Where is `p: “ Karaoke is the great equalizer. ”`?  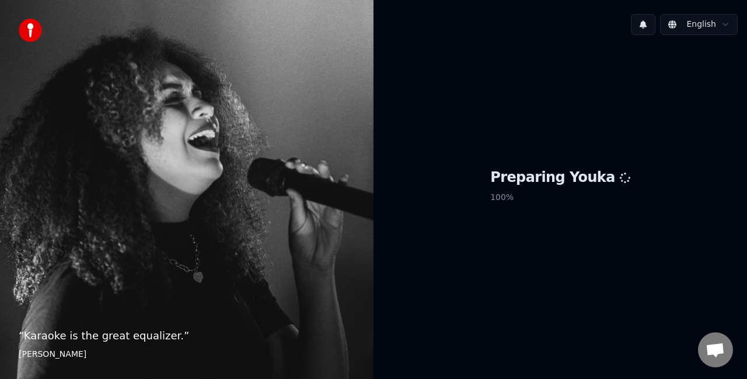
p: “ Karaoke is the great equalizer. ” is located at coordinates (187, 336).